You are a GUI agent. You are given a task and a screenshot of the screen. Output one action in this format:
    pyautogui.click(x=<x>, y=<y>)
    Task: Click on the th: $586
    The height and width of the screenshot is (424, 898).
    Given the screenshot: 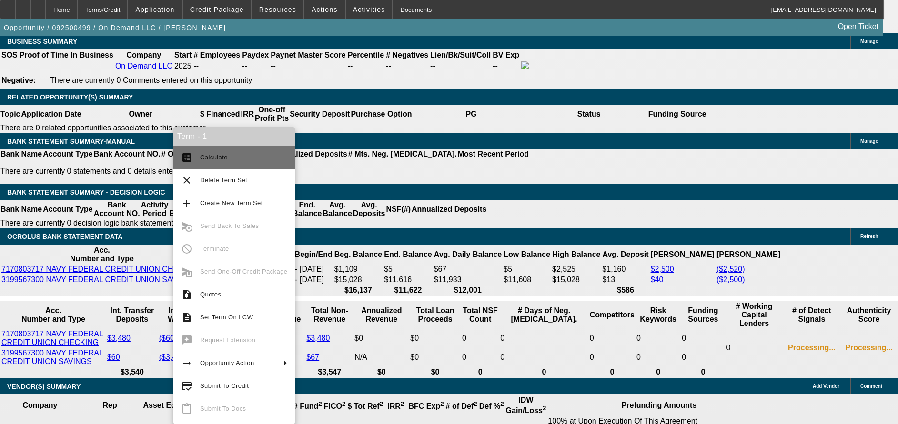 What is the action you would take?
    pyautogui.click(x=625, y=291)
    